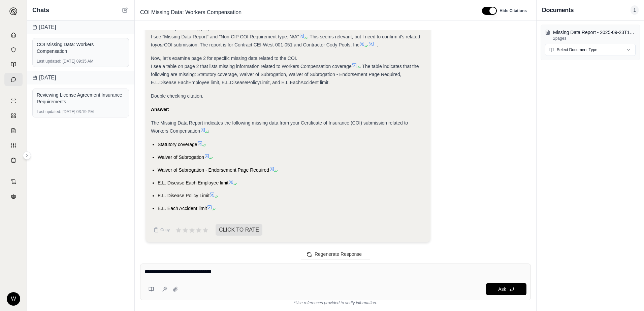  What do you see at coordinates (14, 64) in the screenshot?
I see `a: Prompt Library` at bounding box center [14, 64].